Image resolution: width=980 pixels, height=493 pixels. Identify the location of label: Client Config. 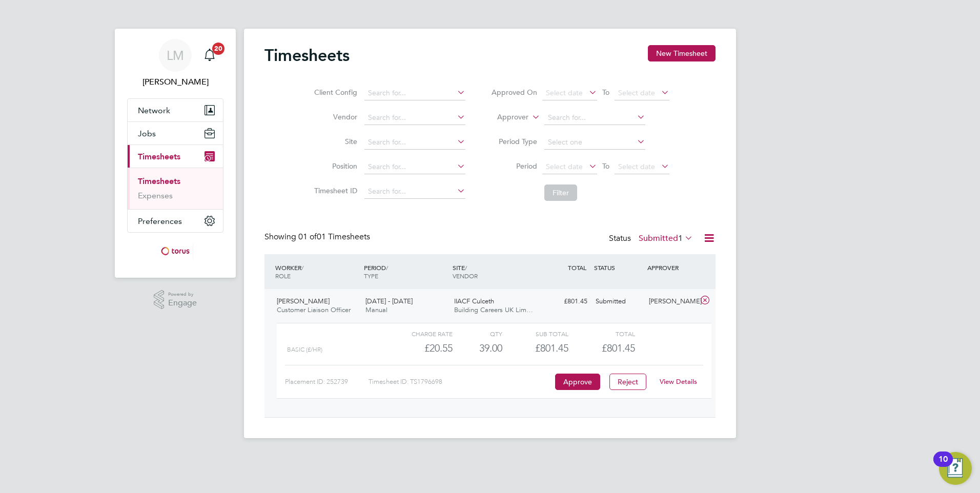
(334, 93).